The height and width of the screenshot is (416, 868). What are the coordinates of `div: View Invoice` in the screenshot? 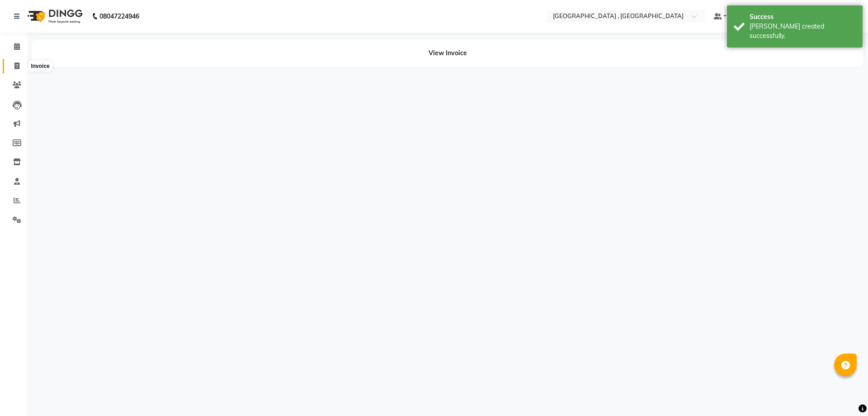 It's located at (447, 53).